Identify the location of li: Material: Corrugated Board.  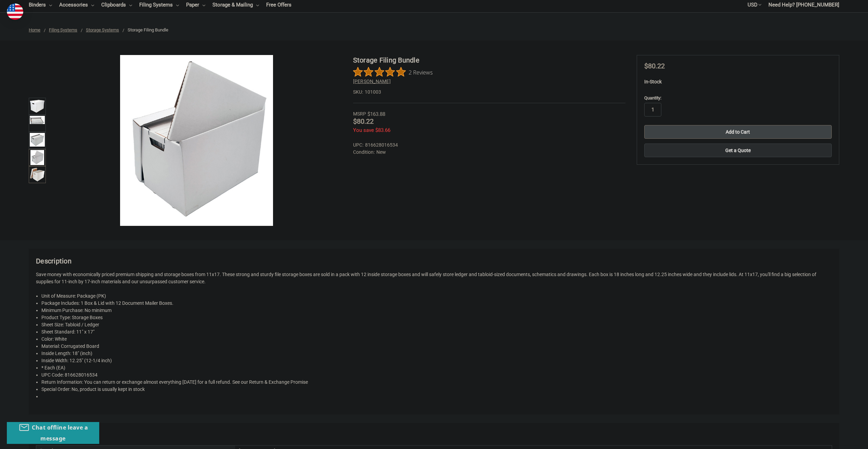
(436, 346).